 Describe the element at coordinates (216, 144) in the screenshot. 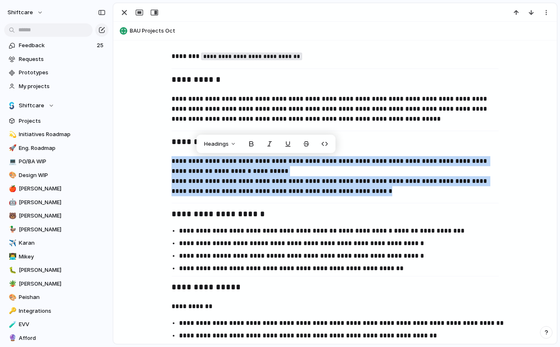

I see `span: Headings` at that location.